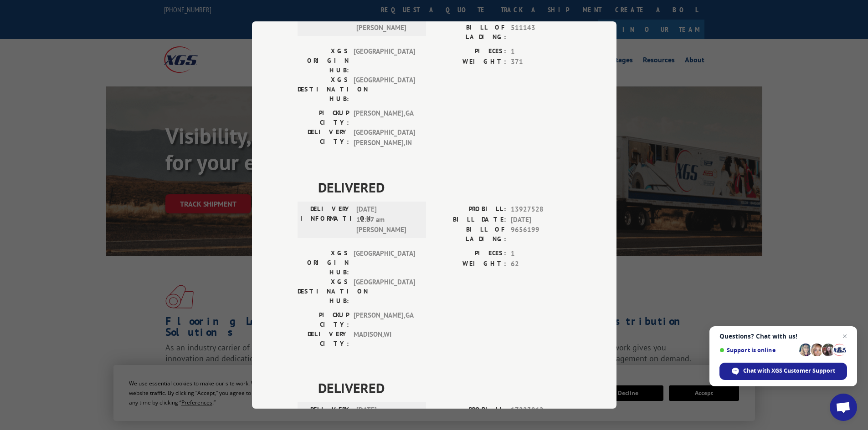 Image resolution: width=868 pixels, height=430 pixels. Describe the element at coordinates (843, 408) in the screenshot. I see `a: Open chat` at that location.